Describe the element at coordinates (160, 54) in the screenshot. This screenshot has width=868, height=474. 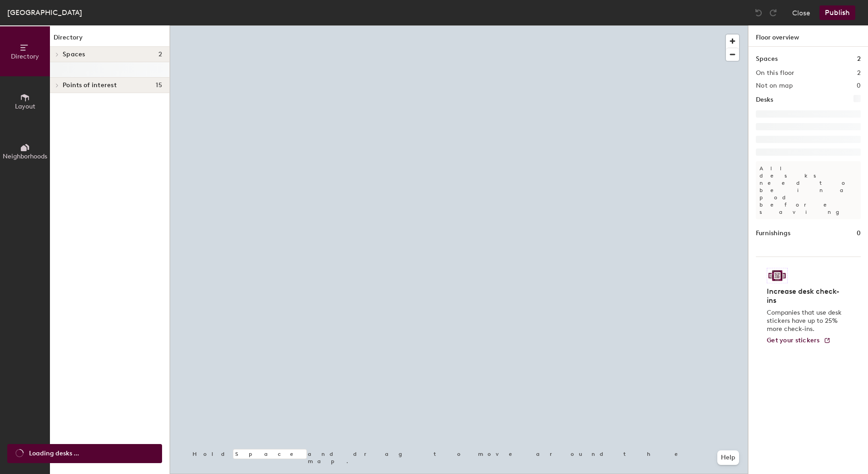
I see `span: 2` at that location.